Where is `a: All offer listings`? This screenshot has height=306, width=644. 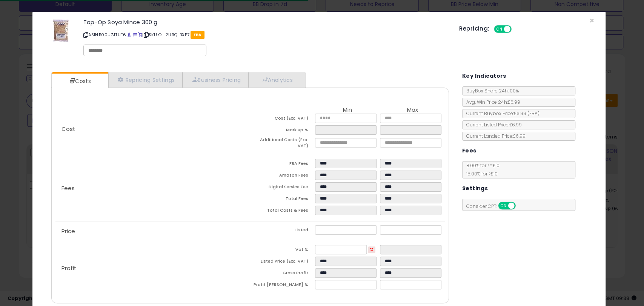
a: All offer listings is located at coordinates (134, 35).